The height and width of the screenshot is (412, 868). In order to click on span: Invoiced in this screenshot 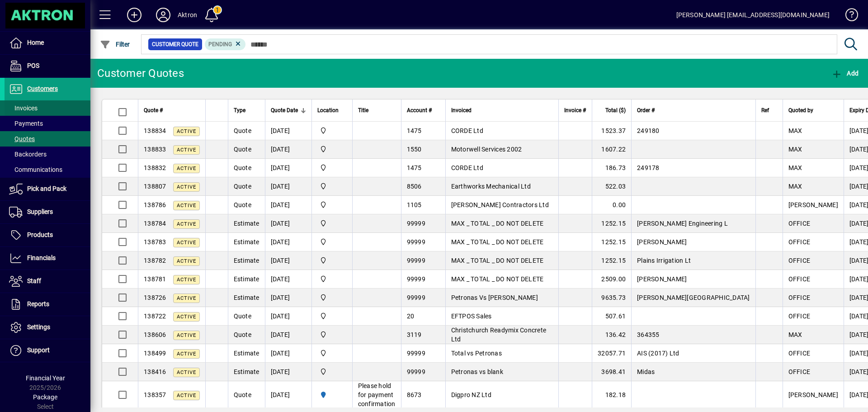, I will do `click(461, 110)`.